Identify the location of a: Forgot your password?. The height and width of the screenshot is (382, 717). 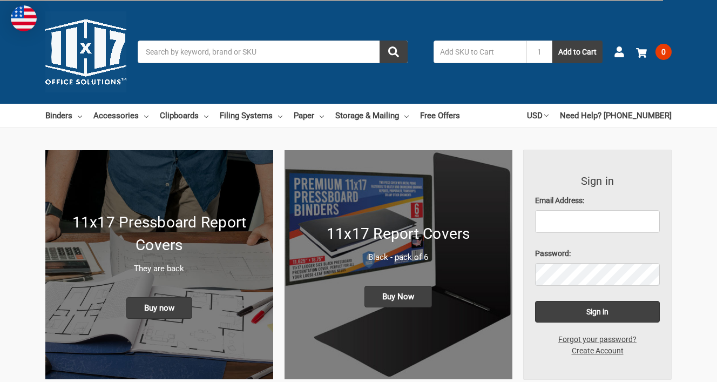
(597, 339).